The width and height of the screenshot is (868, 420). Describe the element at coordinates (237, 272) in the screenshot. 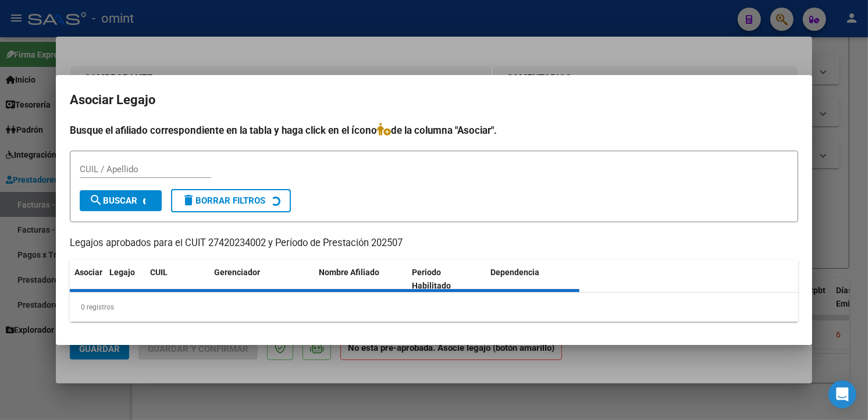

I see `span: Gerenciador` at that location.